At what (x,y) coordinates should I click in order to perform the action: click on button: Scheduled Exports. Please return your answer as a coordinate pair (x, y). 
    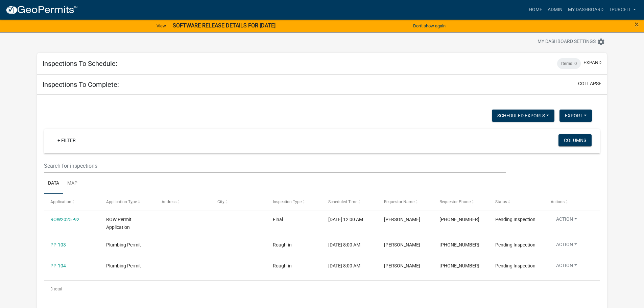
    Looking at the image, I should click on (523, 116).